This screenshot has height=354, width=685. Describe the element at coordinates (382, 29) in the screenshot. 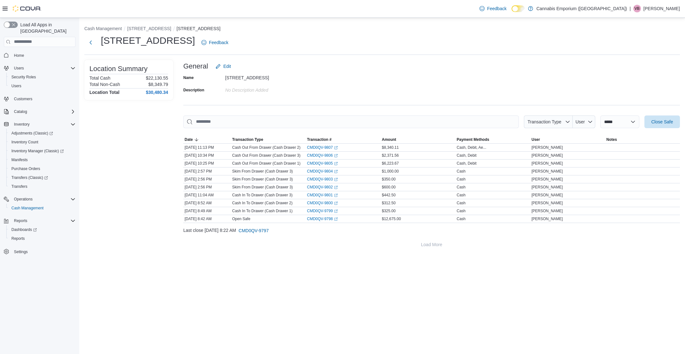

I see `nav: An example of EuiBreadcrumbs` at that location.